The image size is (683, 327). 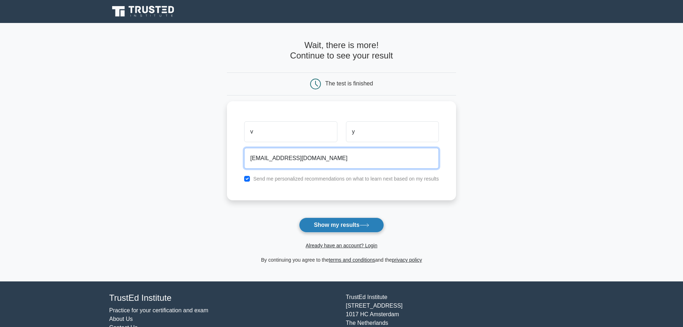 I want to click on a: About Us, so click(x=121, y=318).